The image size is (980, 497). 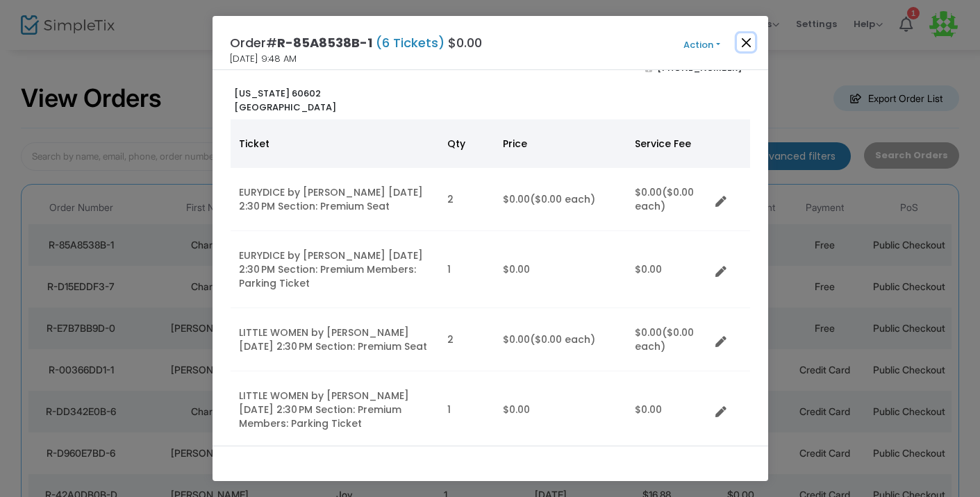 I want to click on span: R-85A8538B-1, so click(x=324, y=43).